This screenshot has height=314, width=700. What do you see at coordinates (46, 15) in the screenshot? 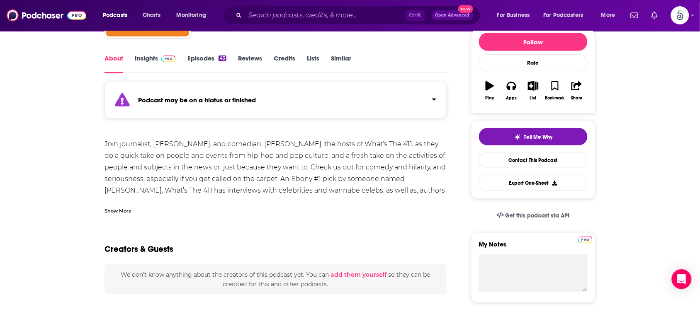
I see `img: Podchaser - Follow, Share and Rate Podcasts` at bounding box center [46, 15].